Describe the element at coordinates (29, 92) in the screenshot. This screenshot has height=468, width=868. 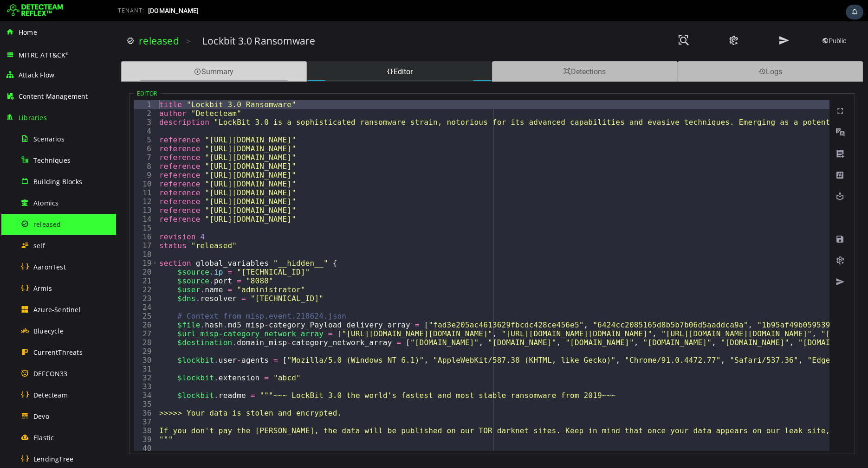
I see `div: 2` at that location.